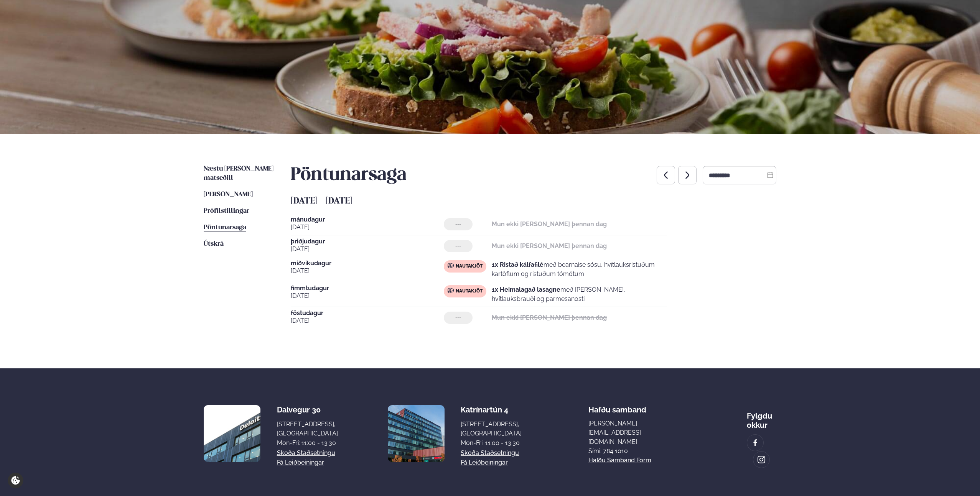 Image resolution: width=980 pixels, height=496 pixels. Describe the element at coordinates (517, 264) in the screenshot. I see `strong: 1x Ristað kálfafilé` at that location.